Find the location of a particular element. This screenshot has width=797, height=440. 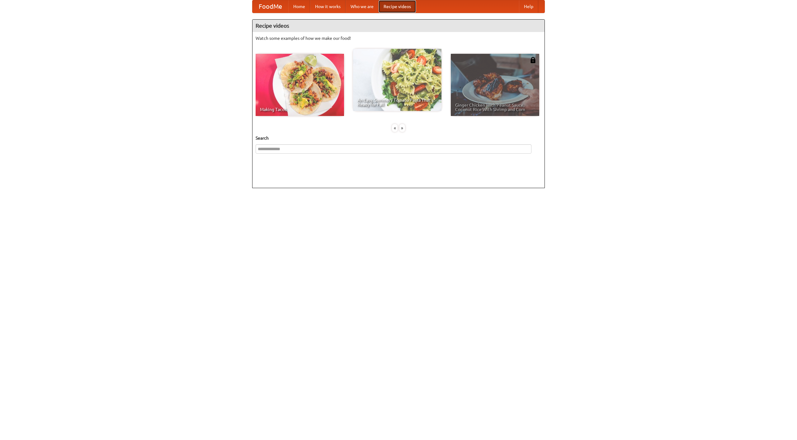

p: Watch some examples of how we make our food! is located at coordinates (398, 38).